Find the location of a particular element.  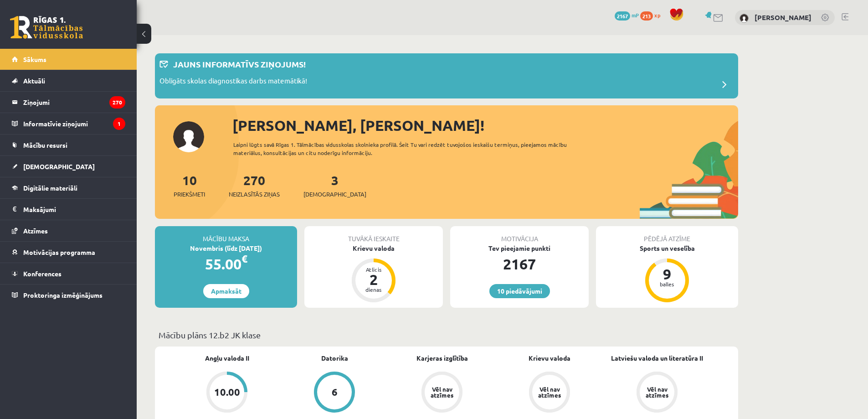

a: Angļu valoda II is located at coordinates (227, 358).